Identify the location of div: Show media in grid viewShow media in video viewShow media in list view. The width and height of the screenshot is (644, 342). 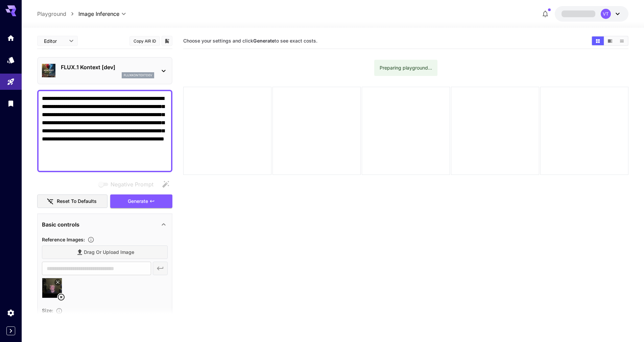
(610, 41).